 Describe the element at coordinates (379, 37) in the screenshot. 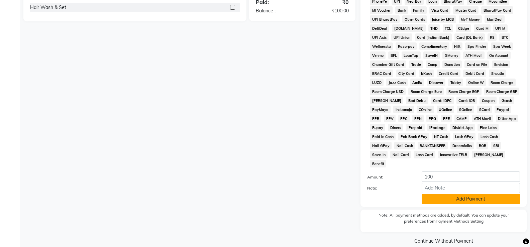

I see `span: UPI Axis` at that location.